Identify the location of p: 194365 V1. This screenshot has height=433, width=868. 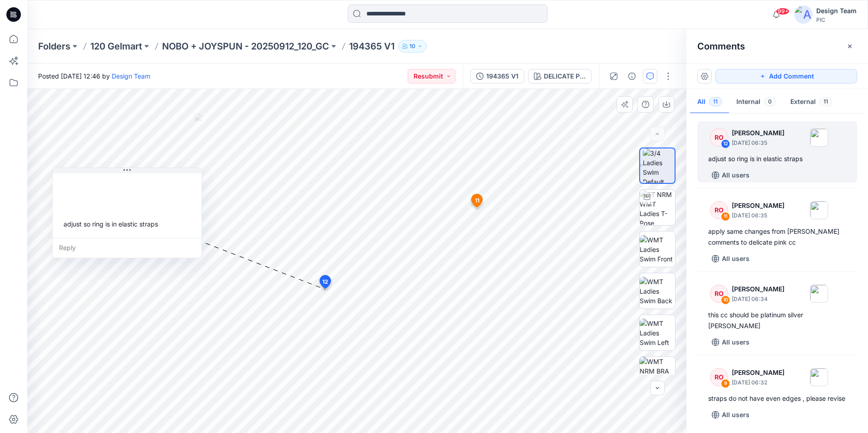
(372, 46).